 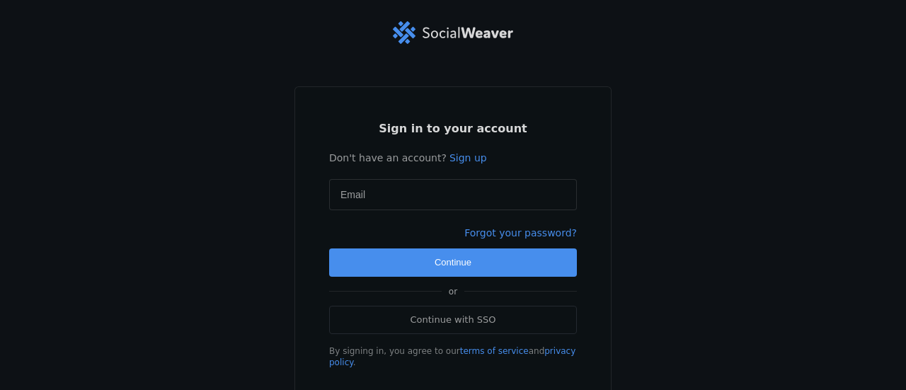 I want to click on input: Email, so click(x=453, y=195).